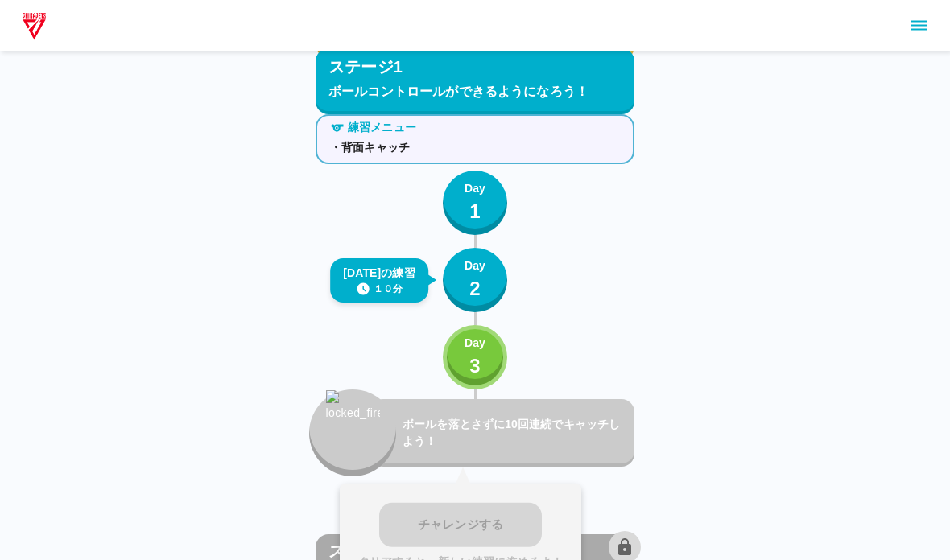 Image resolution: width=950 pixels, height=560 pixels. Describe the element at coordinates (352, 432) in the screenshot. I see `button: locked_fire_icon` at that location.